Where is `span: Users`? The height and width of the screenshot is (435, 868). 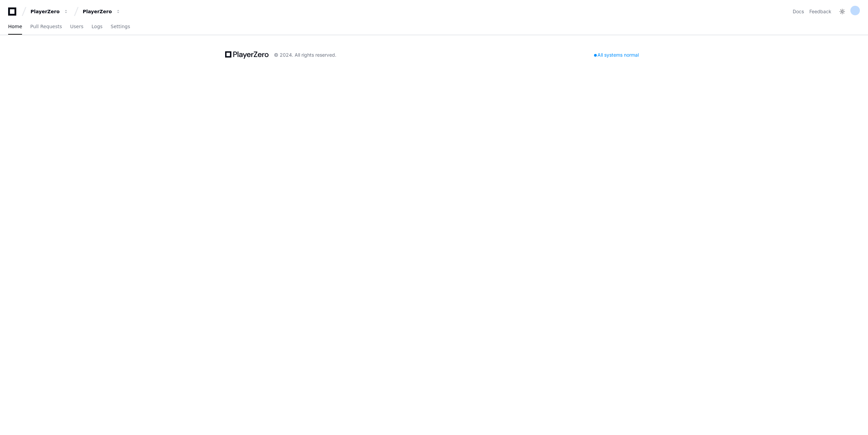 span: Users is located at coordinates (77, 27).